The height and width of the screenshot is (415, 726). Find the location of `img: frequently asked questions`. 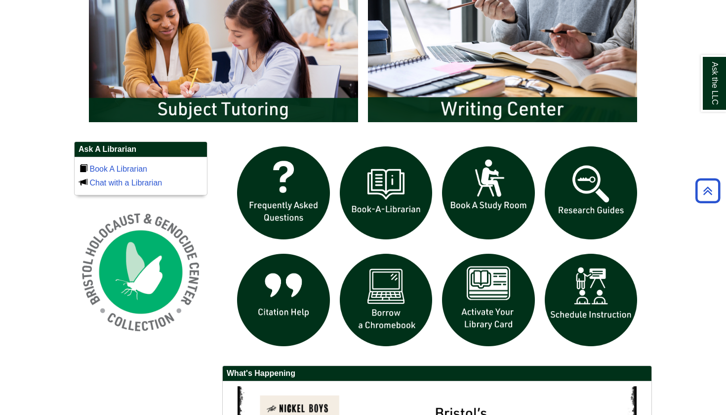

img: frequently asked questions is located at coordinates (284, 193).